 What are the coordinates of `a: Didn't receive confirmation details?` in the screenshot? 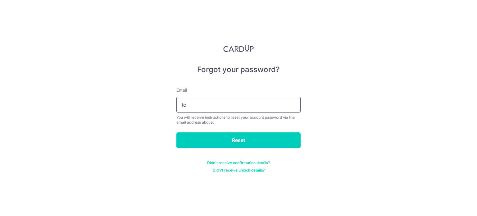 It's located at (239, 163).